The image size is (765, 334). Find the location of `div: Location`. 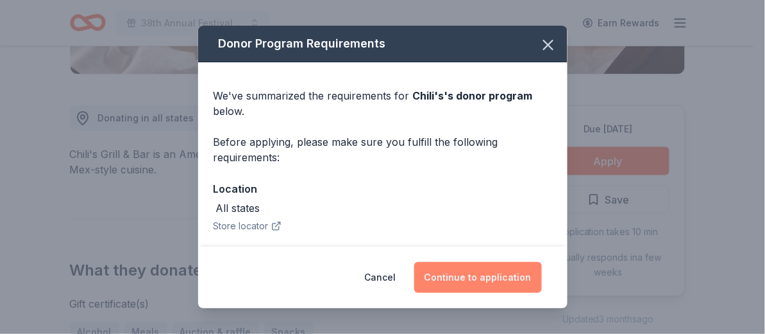

div: Location is located at coordinates (383, 189).